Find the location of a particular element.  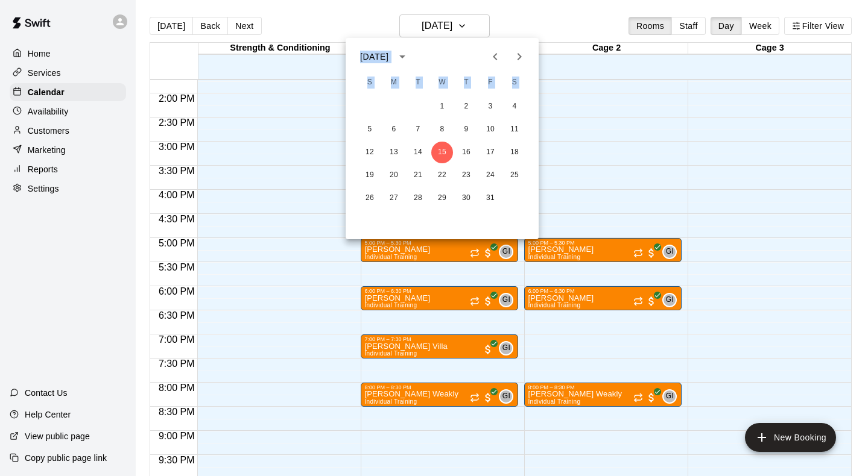

button: Next month is located at coordinates (520, 57).